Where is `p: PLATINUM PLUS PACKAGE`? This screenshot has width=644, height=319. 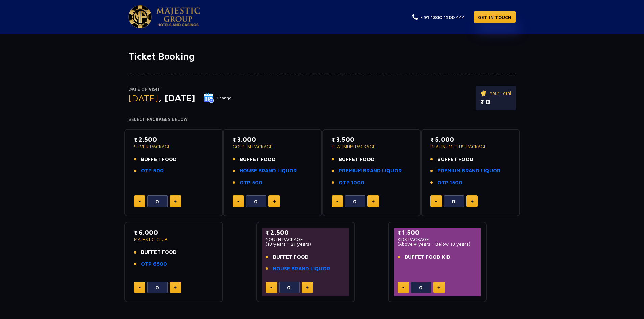 p: PLATINUM PLUS PACKAGE is located at coordinates (470, 147).